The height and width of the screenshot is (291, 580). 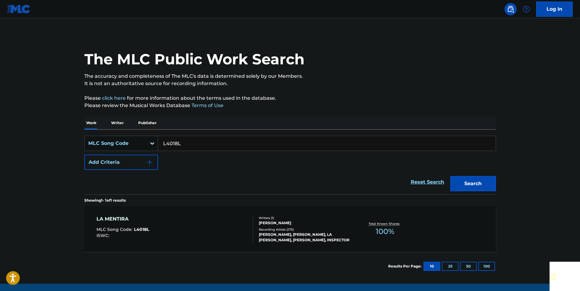 I want to click on div: Chat Widget, so click(x=565, y=276).